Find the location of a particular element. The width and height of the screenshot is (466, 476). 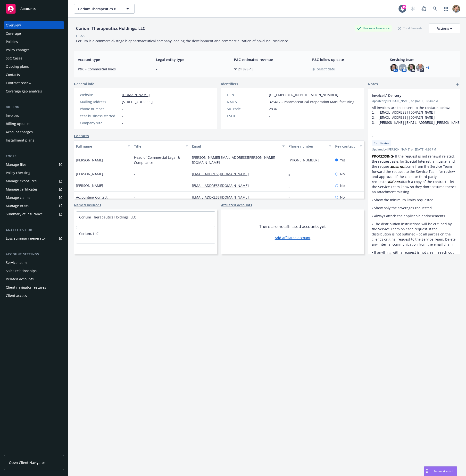

div: Contacts is located at coordinates (13, 75).